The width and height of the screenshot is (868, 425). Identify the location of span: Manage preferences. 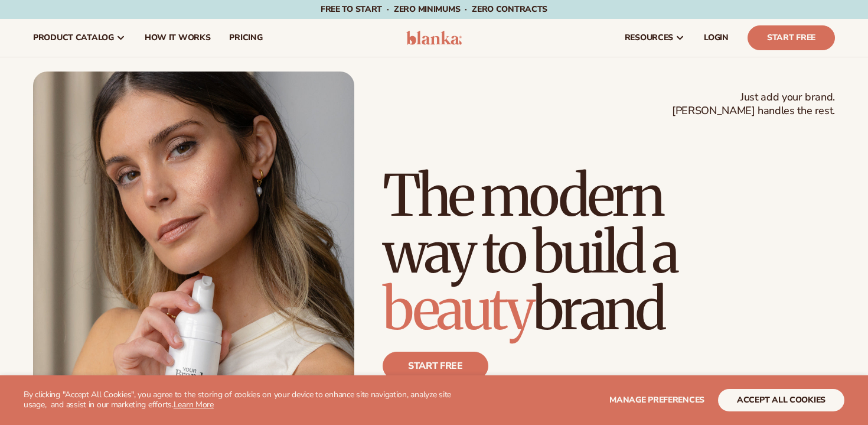
(657, 400).